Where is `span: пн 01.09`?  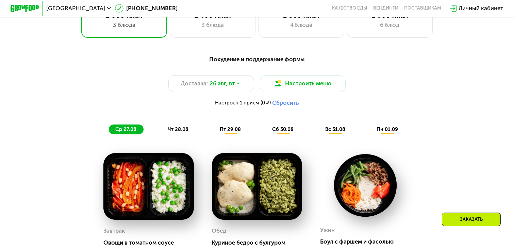 span: пн 01.09 is located at coordinates (387, 129).